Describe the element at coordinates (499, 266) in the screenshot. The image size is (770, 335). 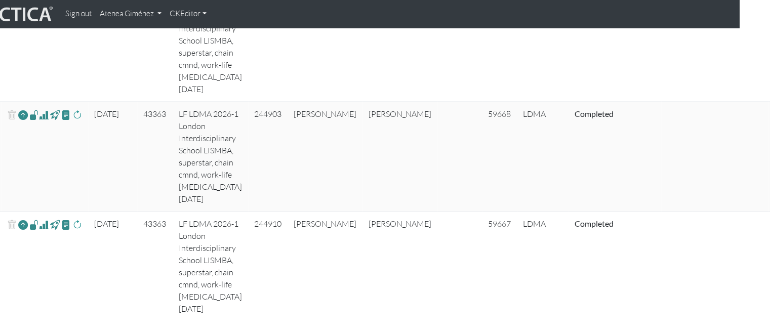
I see `td: 59667` at that location.